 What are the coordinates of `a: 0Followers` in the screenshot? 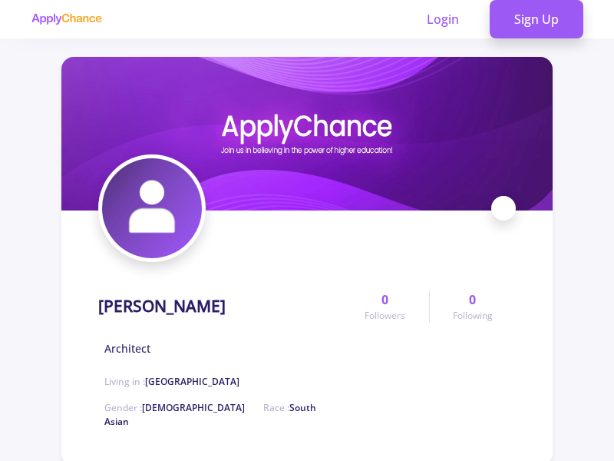 It's located at (385, 306).